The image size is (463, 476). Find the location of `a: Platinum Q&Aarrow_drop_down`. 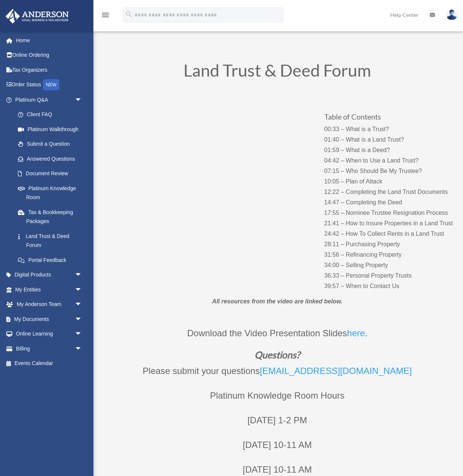

a: Platinum Q&Aarrow_drop_down is located at coordinates (50, 100).